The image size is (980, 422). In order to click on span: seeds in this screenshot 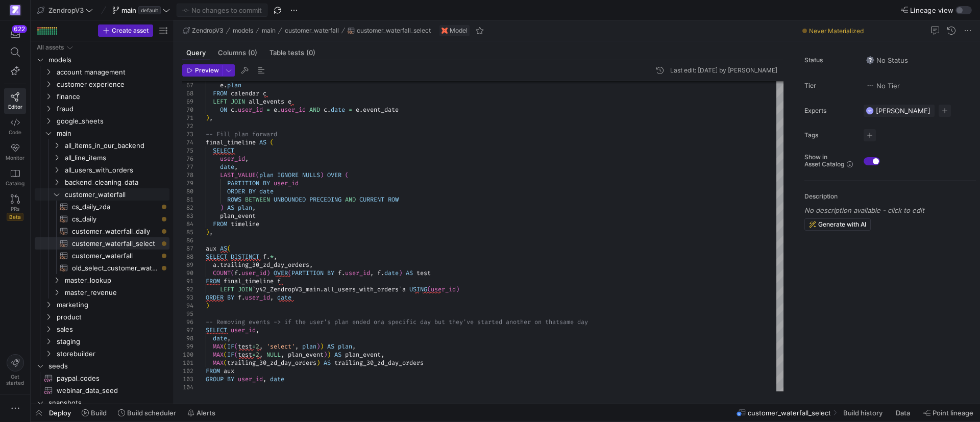, I will do `click(108, 366)`.